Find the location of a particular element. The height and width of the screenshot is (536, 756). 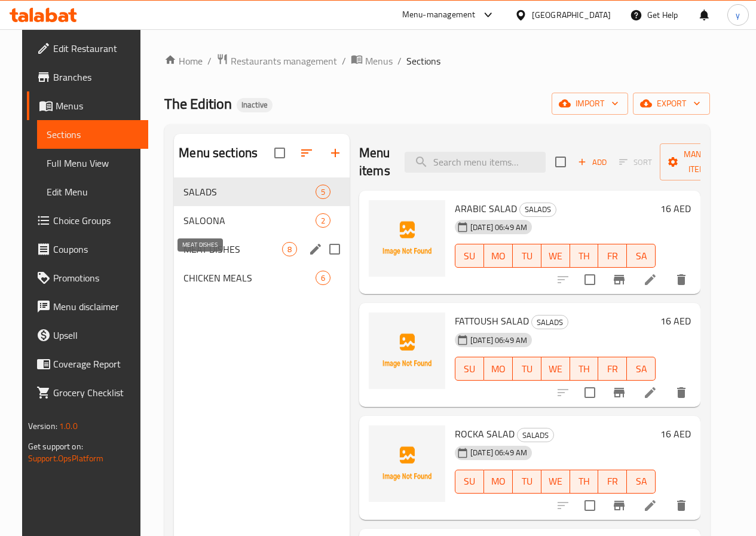

div: SALOONA is located at coordinates (249, 220).